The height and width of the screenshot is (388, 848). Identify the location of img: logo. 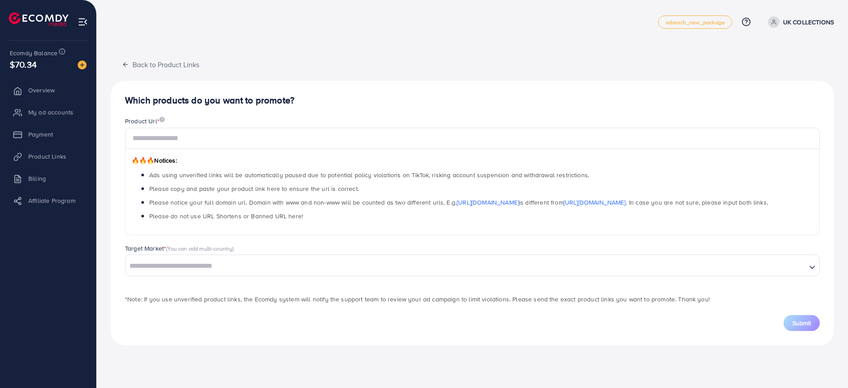
(38, 19).